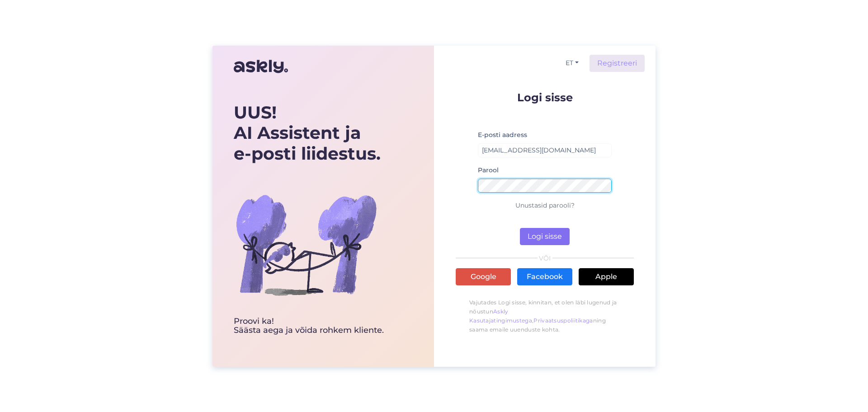  I want to click on a: Askly Kasutajatingimustega, so click(501, 316).